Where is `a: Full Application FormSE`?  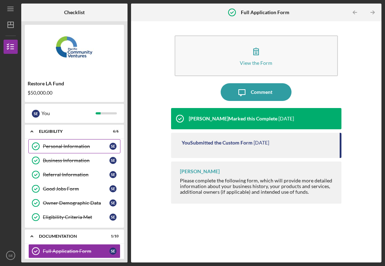
a: Full Application FormSE is located at coordinates (74, 251).